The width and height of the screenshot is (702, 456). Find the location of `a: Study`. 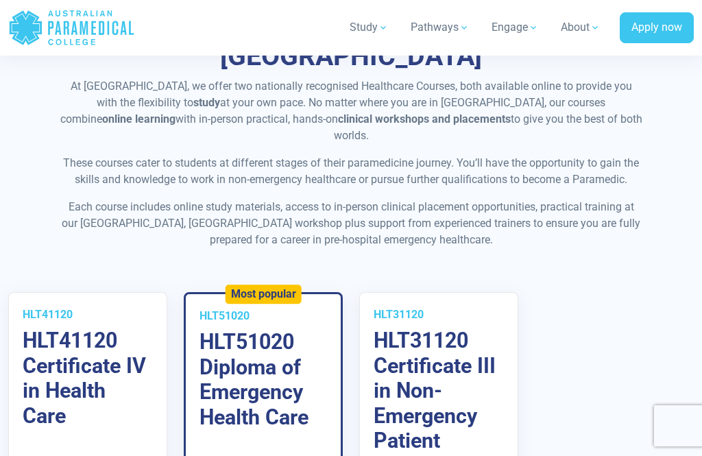

a: Study is located at coordinates (369, 27).